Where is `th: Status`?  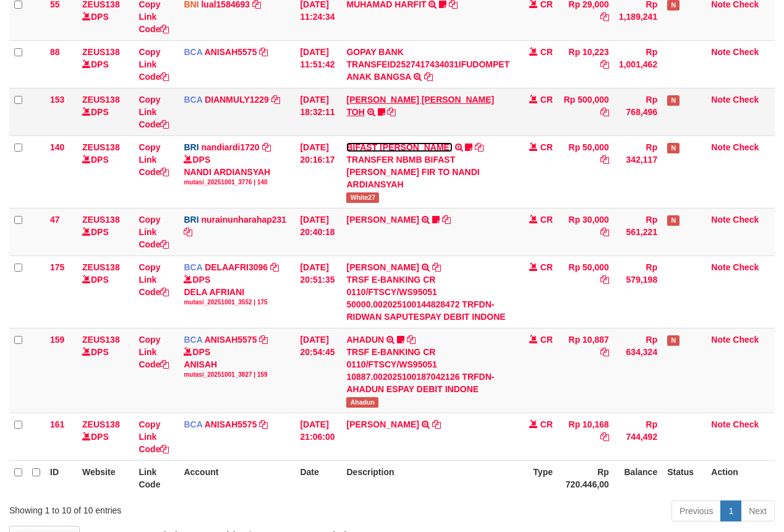
th: Status is located at coordinates (684, 478).